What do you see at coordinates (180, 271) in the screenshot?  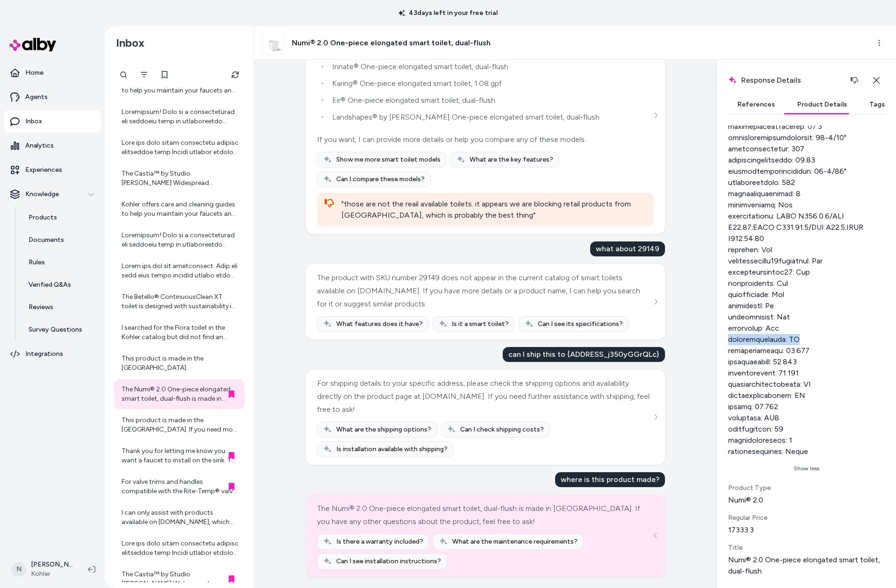 I see `div: Lorem ips dol sit ametconsect. Adip eli sedd eius tempo incidid utlabo etdo magna aliq enimadmi v...` at bounding box center [180, 271].